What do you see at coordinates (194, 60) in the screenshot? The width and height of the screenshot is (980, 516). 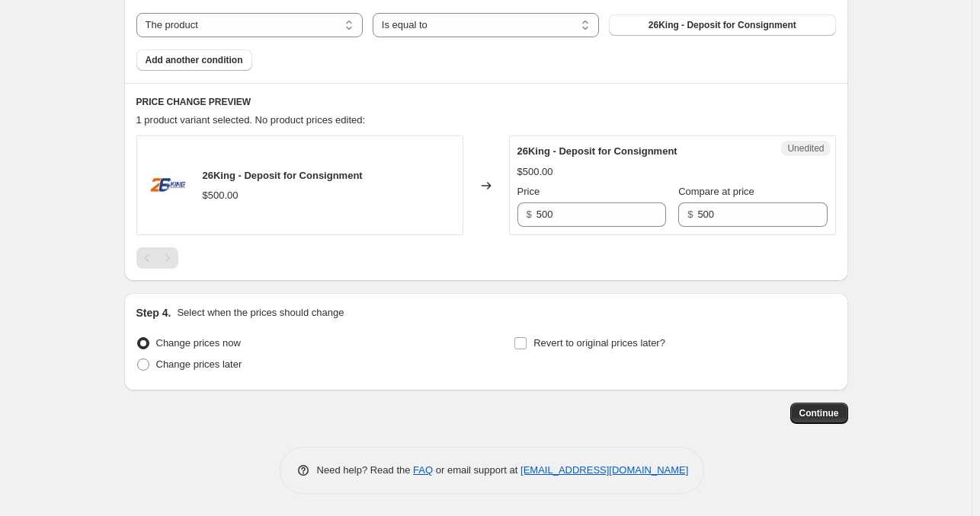 I see `span: Add another condition` at bounding box center [194, 60].